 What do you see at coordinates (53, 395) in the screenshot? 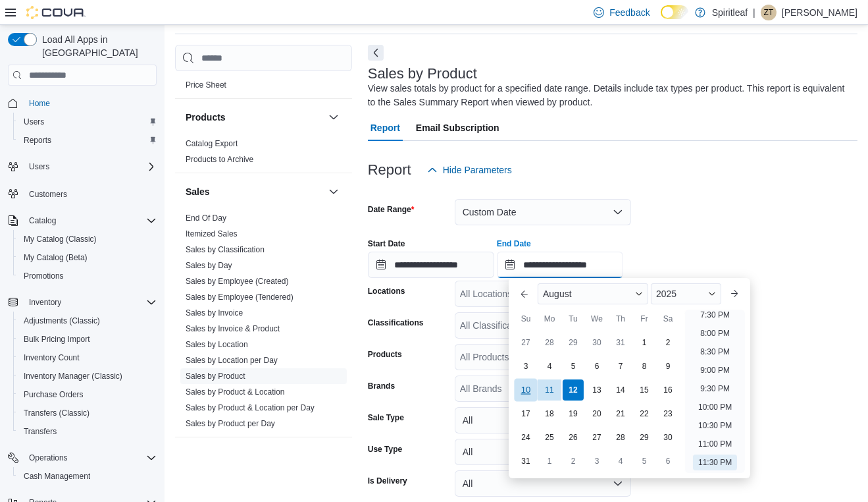
I see `a: Purchase Orders` at bounding box center [53, 395].